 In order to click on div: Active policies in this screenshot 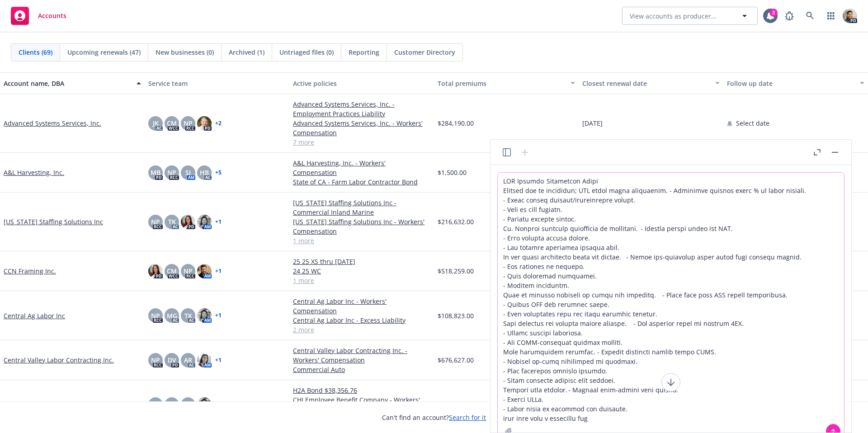, I will do `click(362, 83)`.